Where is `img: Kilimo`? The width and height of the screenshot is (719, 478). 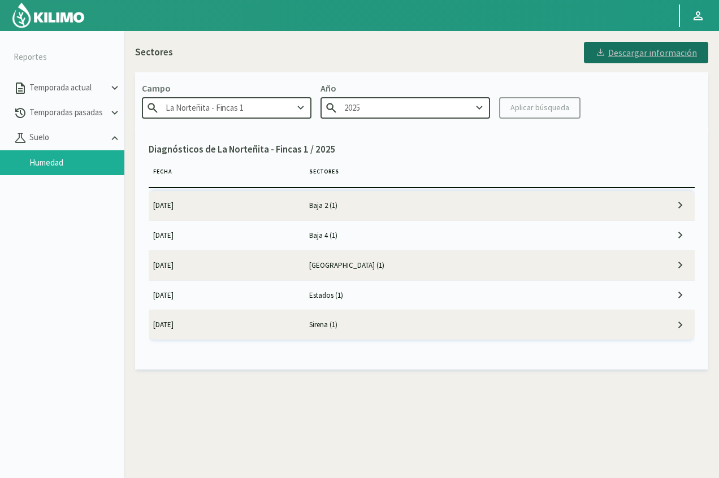 img: Kilimo is located at coordinates (48, 15).